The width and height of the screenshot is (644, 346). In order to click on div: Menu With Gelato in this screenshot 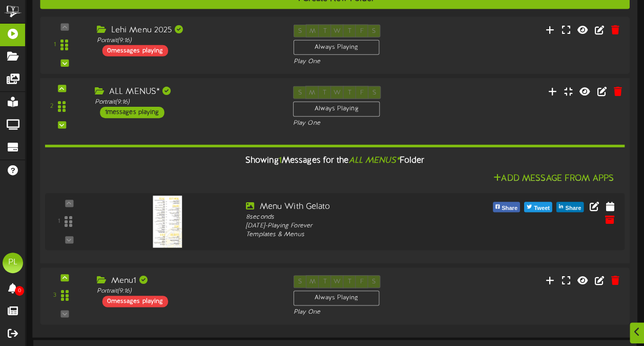, I will do `click(359, 207)`.